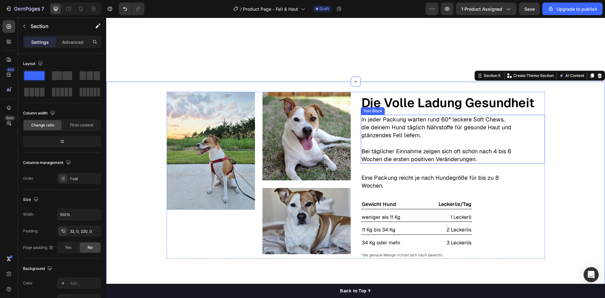 This screenshot has width=605, height=298. What do you see at coordinates (40, 42) in the screenshot?
I see `p: Settings` at bounding box center [40, 42].